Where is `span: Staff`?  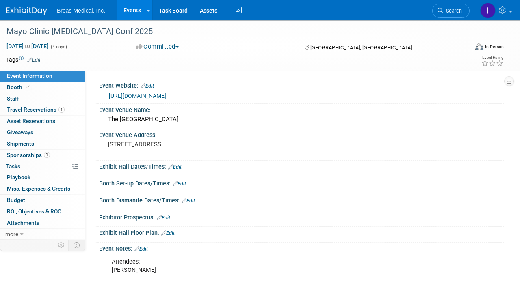 span: Staff is located at coordinates (13, 99).